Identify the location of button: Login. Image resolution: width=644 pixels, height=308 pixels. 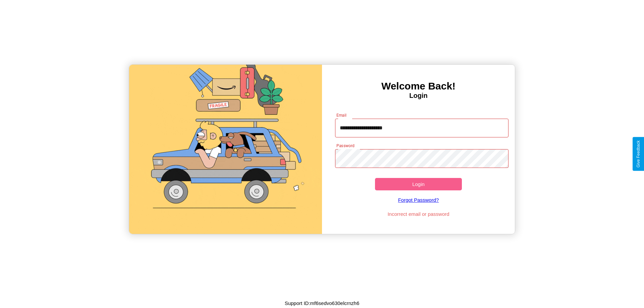
(418, 184).